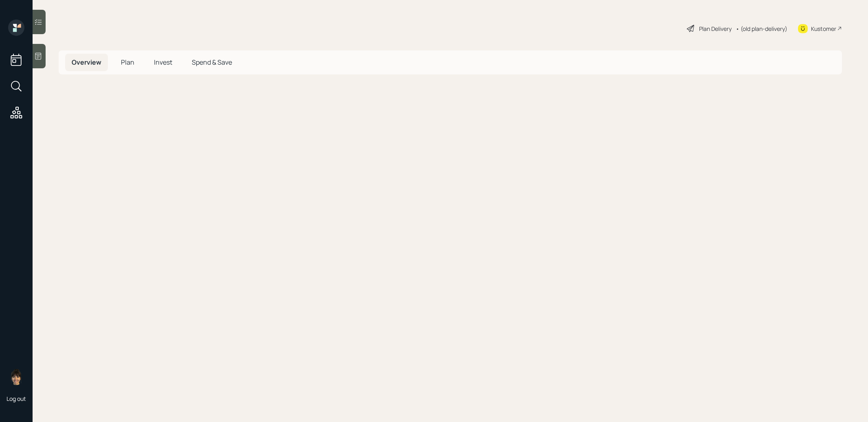 Image resolution: width=868 pixels, height=422 pixels. What do you see at coordinates (824, 28) in the screenshot?
I see `div: Kustomer` at bounding box center [824, 28].